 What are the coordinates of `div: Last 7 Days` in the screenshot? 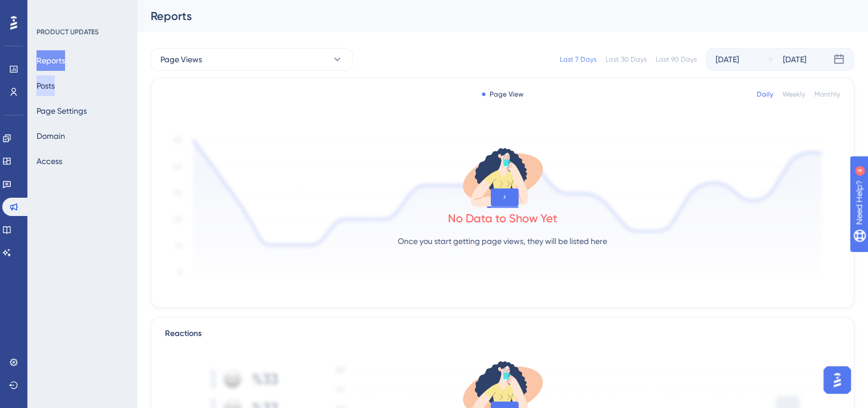 It's located at (578, 59).